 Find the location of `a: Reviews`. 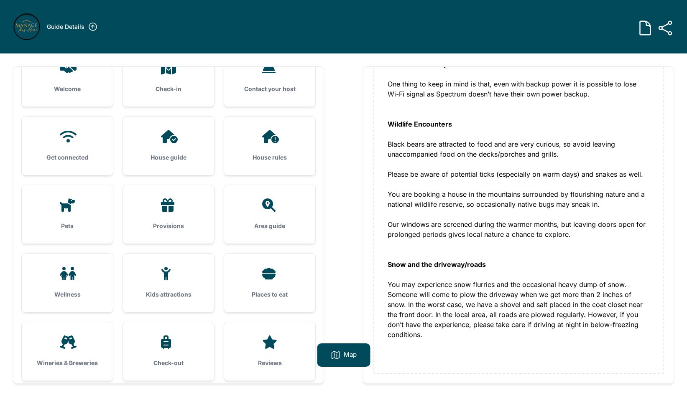

a: Reviews is located at coordinates (270, 352).